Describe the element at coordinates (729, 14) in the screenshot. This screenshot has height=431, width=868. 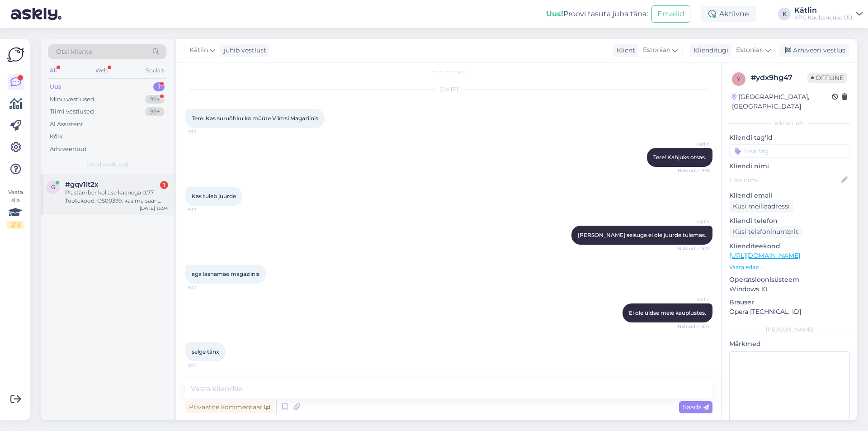
I see `div: Aktiivne` at that location.